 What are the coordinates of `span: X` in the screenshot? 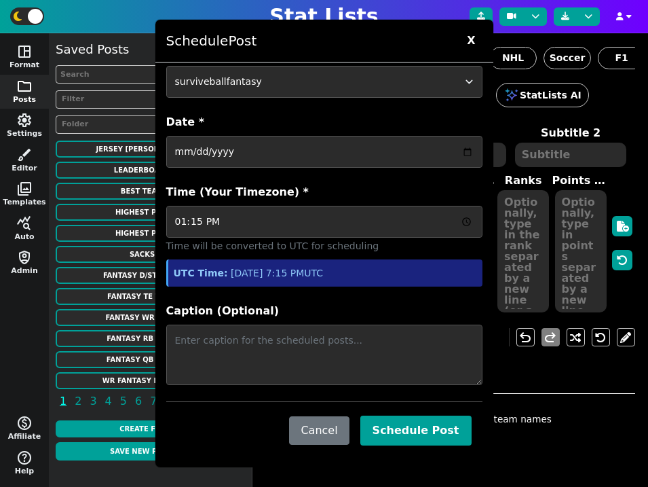 It's located at (471, 41).